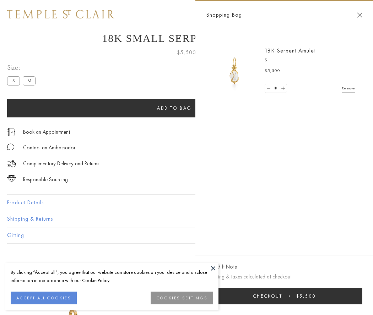  Describe the element at coordinates (61, 14) in the screenshot. I see `img: Temple St. Clair` at that location.